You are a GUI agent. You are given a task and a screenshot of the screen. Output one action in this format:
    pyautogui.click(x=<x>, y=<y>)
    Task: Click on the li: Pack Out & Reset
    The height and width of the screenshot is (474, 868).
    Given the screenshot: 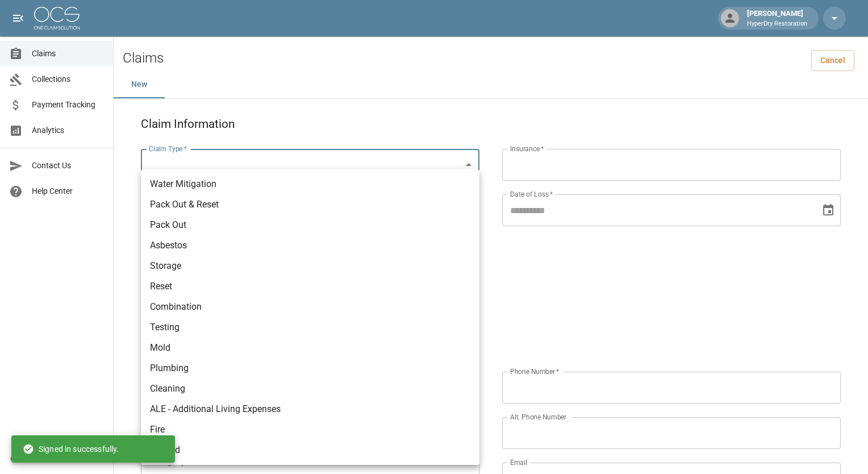 What is the action you would take?
    pyautogui.click(x=310, y=204)
    